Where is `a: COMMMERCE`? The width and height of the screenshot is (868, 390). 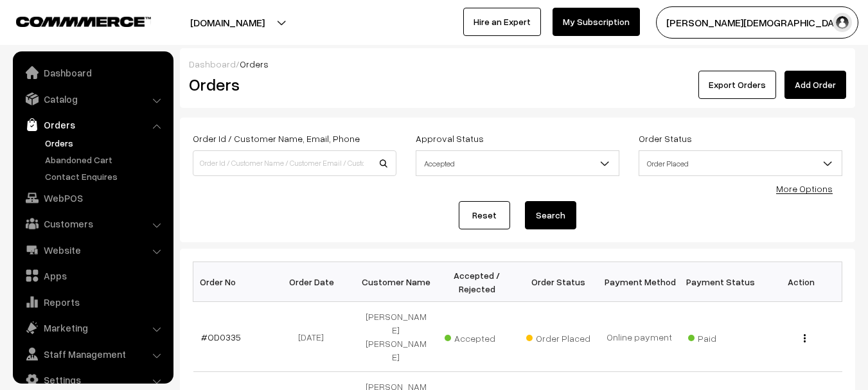 a: COMMMERCE is located at coordinates (72, 21).